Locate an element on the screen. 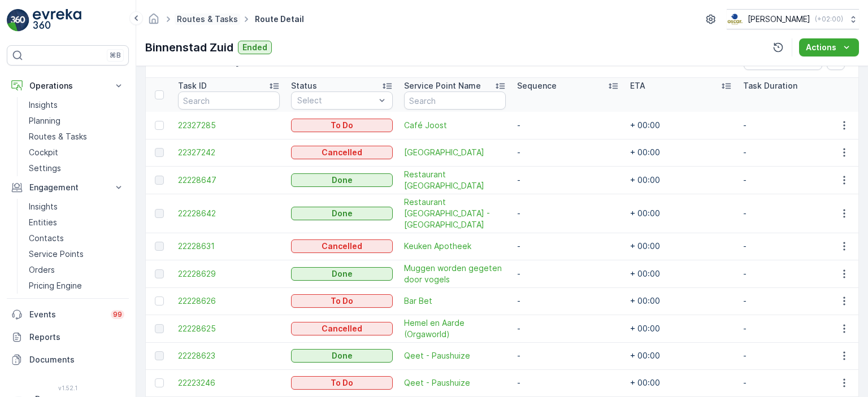  p: Contacts is located at coordinates (46, 238).